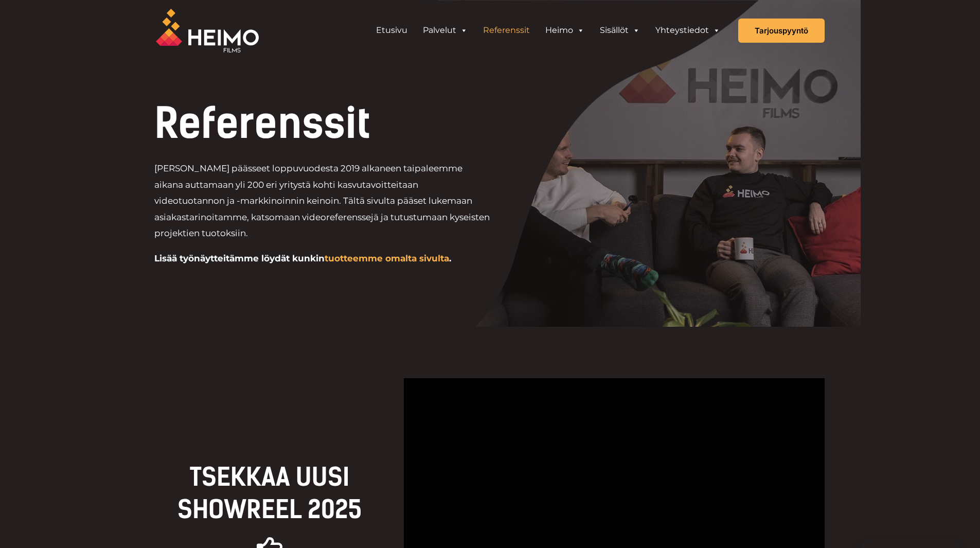 The width and height of the screenshot is (980, 548). What do you see at coordinates (781, 30) in the screenshot?
I see `a: Tarjouspyyntö` at bounding box center [781, 30].